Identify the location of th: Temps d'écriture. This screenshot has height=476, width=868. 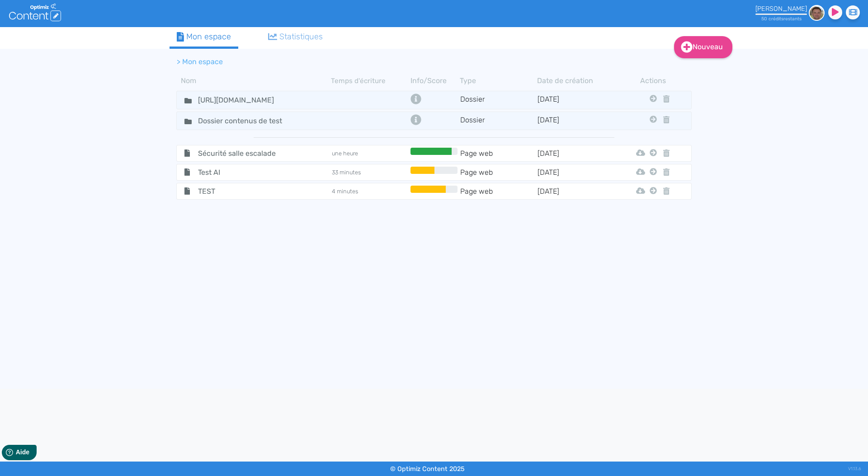
(369, 81).